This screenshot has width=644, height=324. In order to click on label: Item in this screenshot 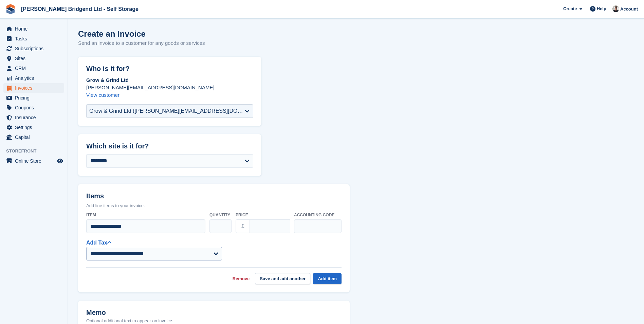, I will do `click(146, 215)`.